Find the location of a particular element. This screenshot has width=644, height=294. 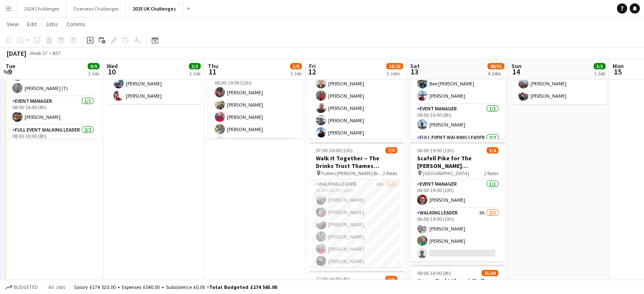

div: Salary £174 025.00 + Expenses £540.00 + Subsistence £0.00 = is located at coordinates (175, 287).